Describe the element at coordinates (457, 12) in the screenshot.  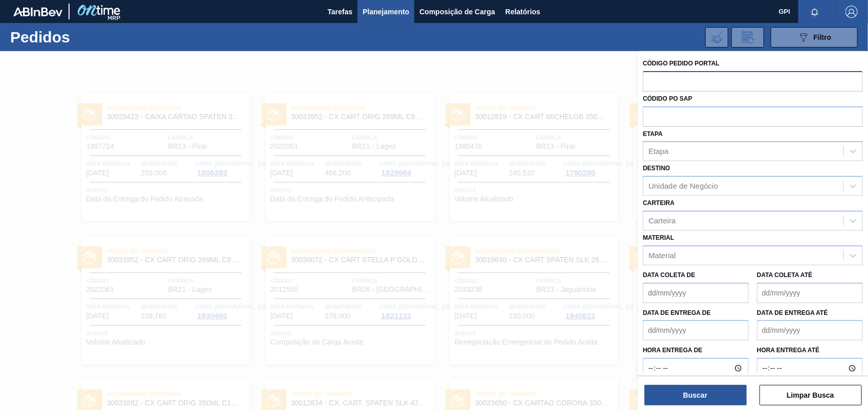
I see `span: Composição de Carga` at that location.